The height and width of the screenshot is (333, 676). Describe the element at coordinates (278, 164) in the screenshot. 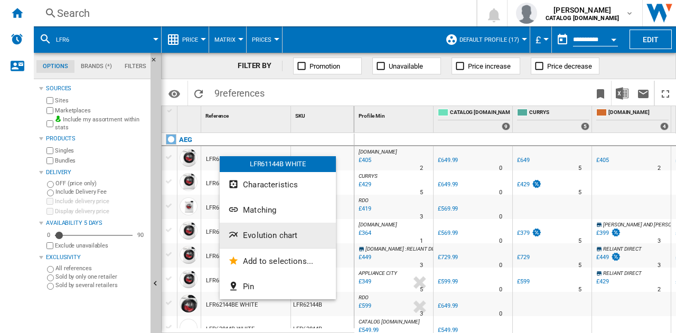

I see `div: LFR61144B WHITE` at that location.